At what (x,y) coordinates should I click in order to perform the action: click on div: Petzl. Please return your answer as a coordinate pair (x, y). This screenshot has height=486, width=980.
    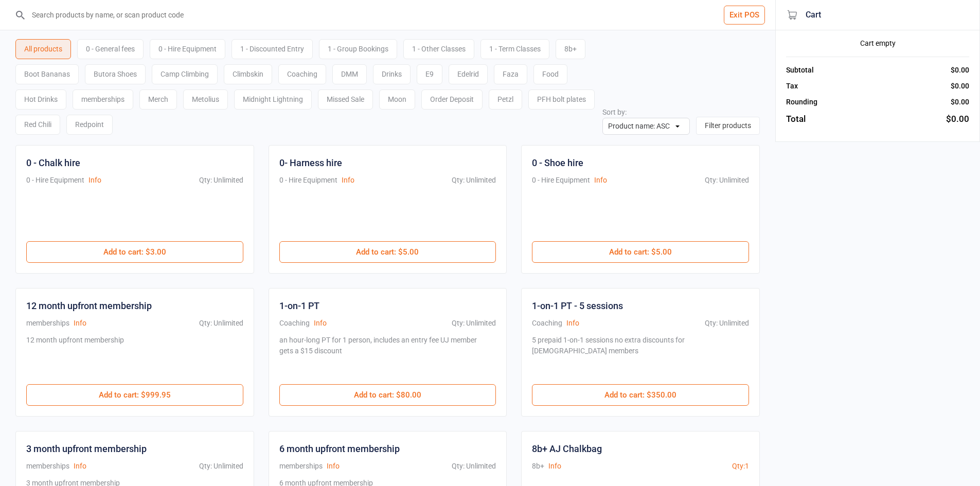
    Looking at the image, I should click on (505, 99).